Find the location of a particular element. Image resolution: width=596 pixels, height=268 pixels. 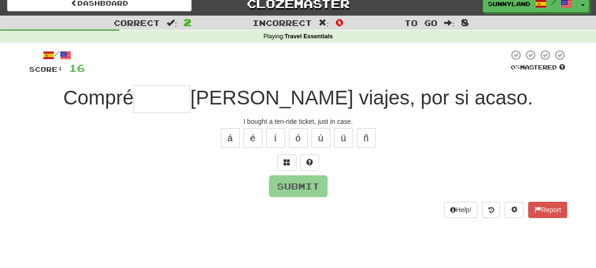

button: ú is located at coordinates (321, 138).